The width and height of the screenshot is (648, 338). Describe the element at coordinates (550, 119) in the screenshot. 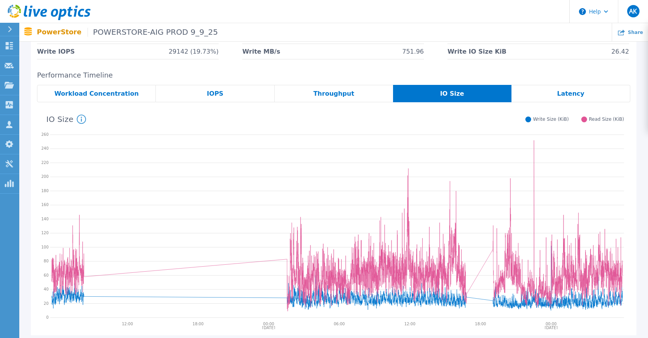

I see `span: Write Size (KiB)` at that location.